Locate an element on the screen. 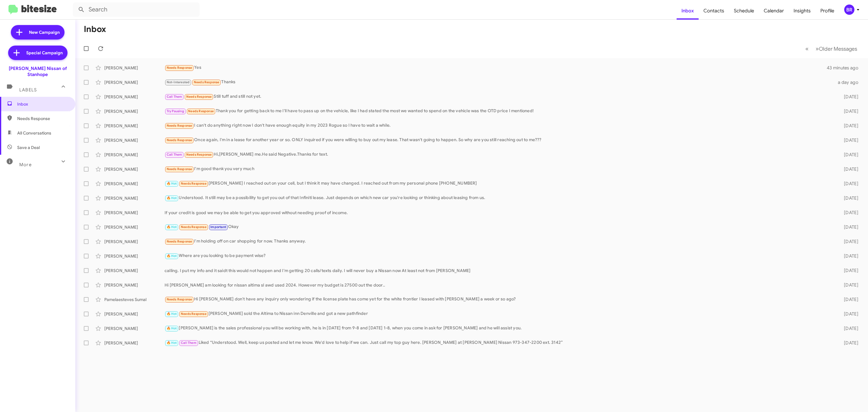 Image resolution: width=868 pixels, height=412 pixels. div: Thank you for getting back to me I'll have to pass up on the vehicle, like I had stated the most ... is located at coordinates (497, 111).